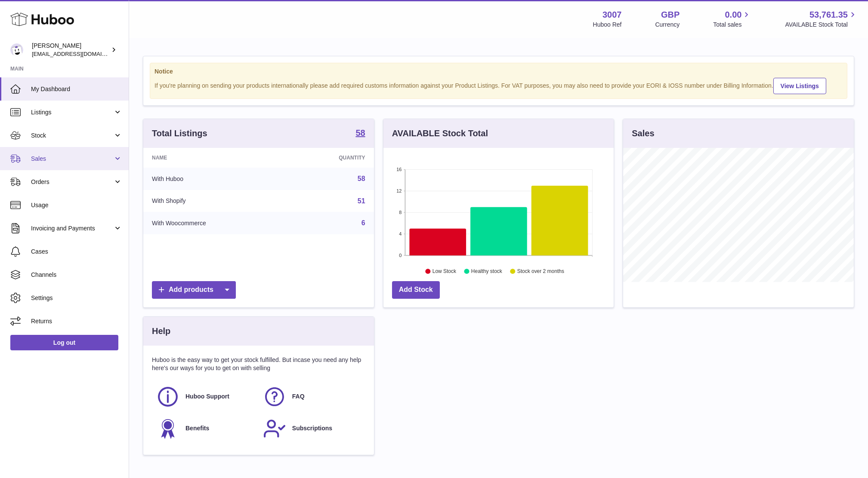 This screenshot has height=478, width=868. What do you see at coordinates (197, 428) in the screenshot?
I see `span: Benefits` at bounding box center [197, 428].